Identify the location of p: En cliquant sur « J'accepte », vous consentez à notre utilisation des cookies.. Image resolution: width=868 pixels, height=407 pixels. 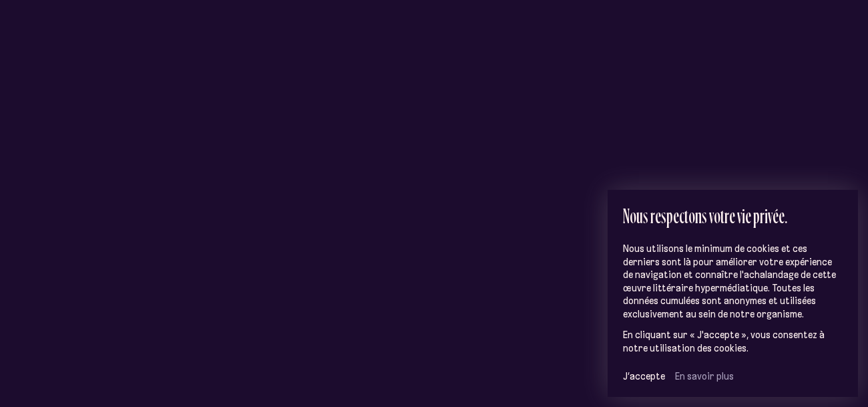
(733, 342).